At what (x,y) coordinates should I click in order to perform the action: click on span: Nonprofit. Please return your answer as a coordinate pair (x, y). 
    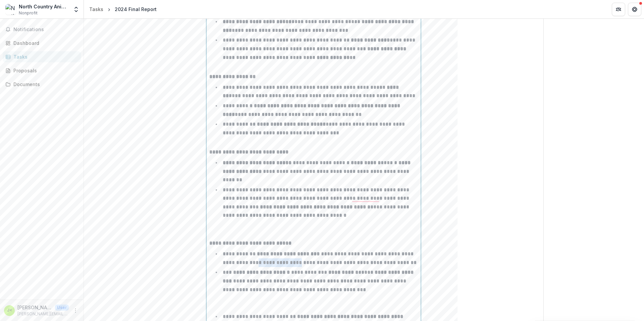
    Looking at the image, I should click on (28, 13).